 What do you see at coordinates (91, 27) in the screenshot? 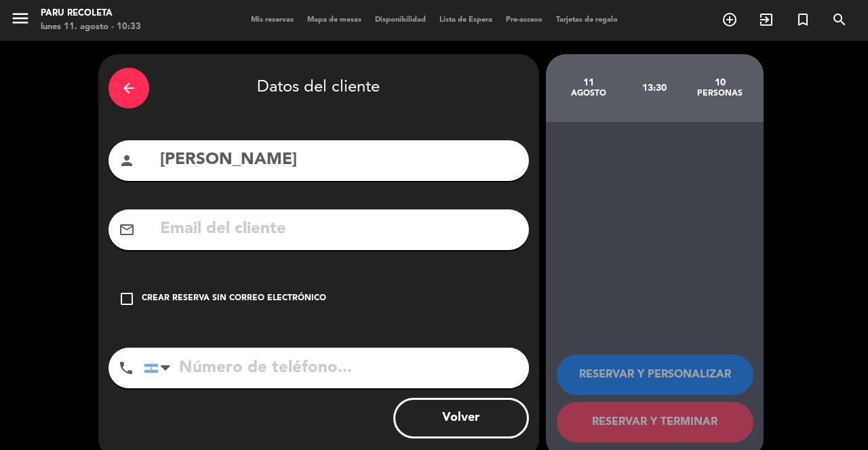
I see `div: lunes 11. agosto - 10:33` at bounding box center [91, 27].